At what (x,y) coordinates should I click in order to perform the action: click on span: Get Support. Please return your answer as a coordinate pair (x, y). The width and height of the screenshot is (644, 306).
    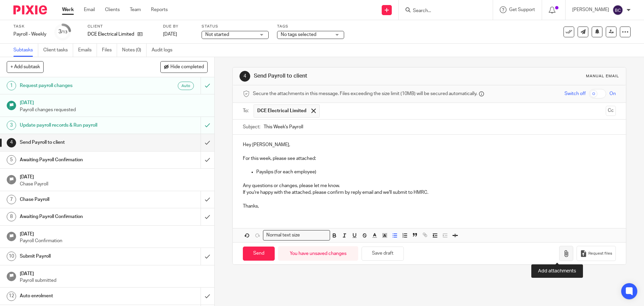
    Looking at the image, I should click on (522, 10).